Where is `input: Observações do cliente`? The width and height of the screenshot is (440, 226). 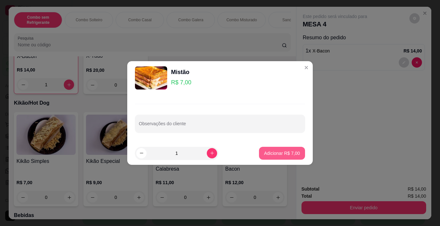 input: Observações do cliente is located at coordinates (220, 126).